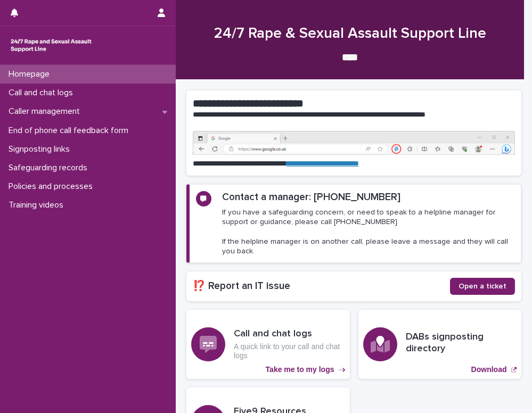 This screenshot has height=413, width=532. I want to click on h1: 24/7 Rape & Sexual Assault Support Line, so click(350, 34).